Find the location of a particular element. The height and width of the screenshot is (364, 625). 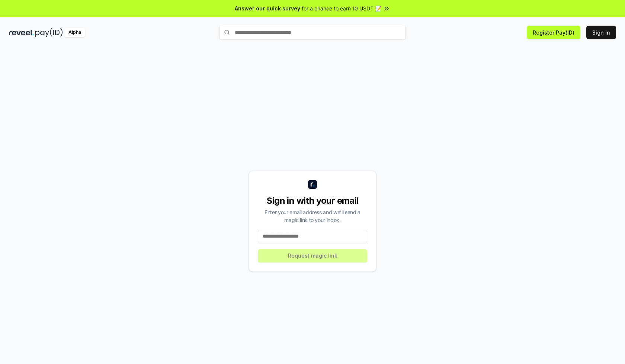

button: Sign In is located at coordinates (601, 32).